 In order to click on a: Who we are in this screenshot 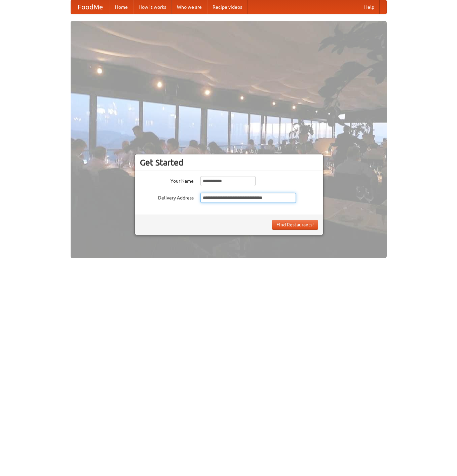, I will do `click(190, 7)`.